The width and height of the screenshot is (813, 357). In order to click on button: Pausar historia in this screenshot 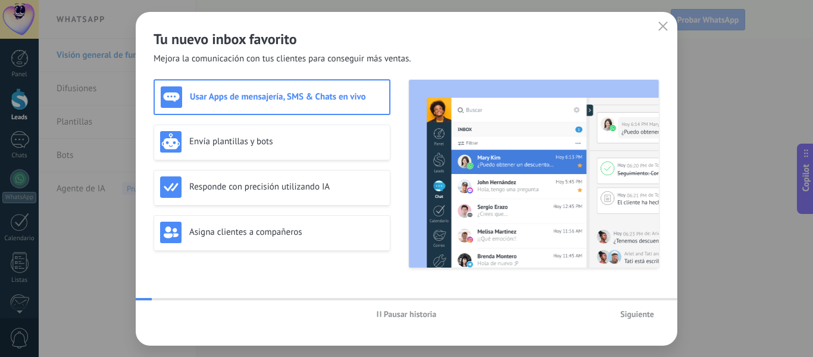, I will do `click(407, 314)`.